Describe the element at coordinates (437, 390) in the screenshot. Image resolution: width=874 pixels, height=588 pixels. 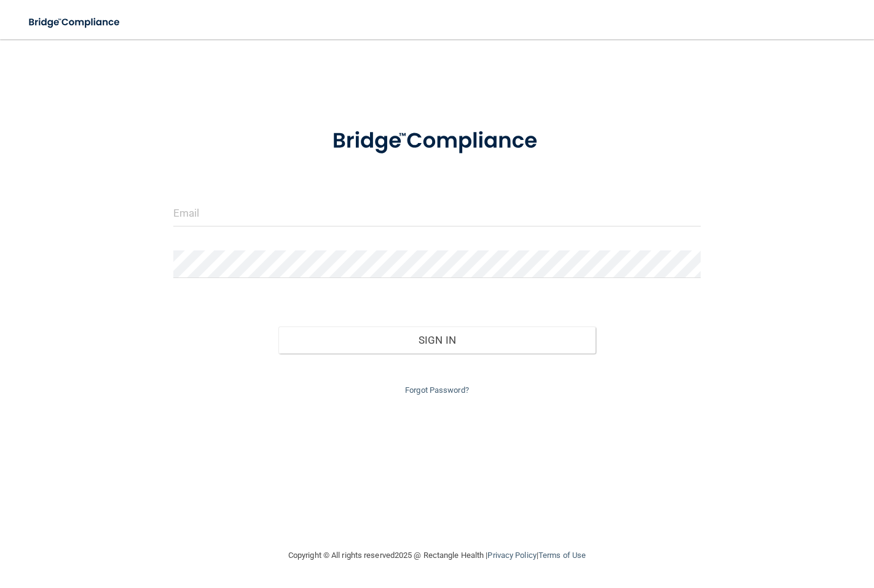
I see `a: Forgot Password?` at that location.